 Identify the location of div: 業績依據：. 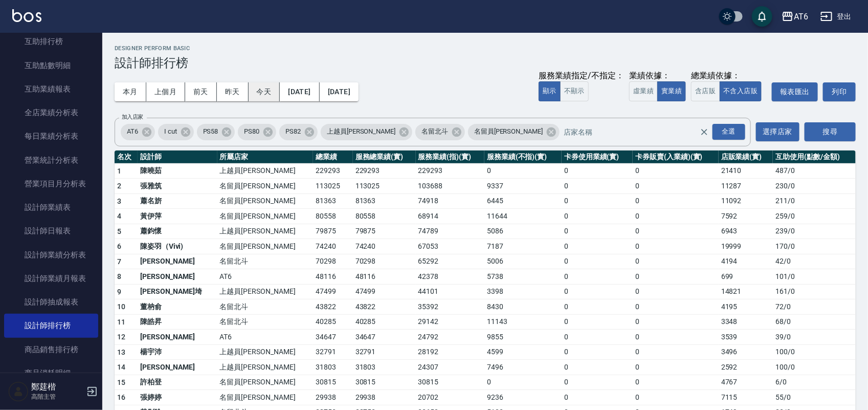
(657, 76).